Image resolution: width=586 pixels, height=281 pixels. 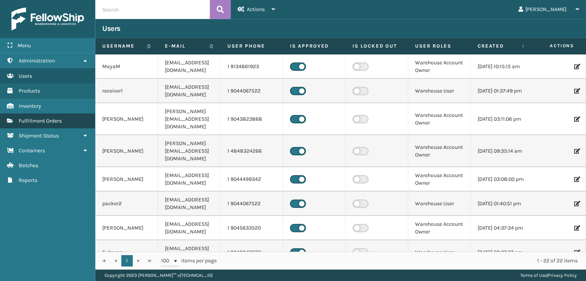 I want to click on div: 1 - 22 of 22 items, so click(x=402, y=261).